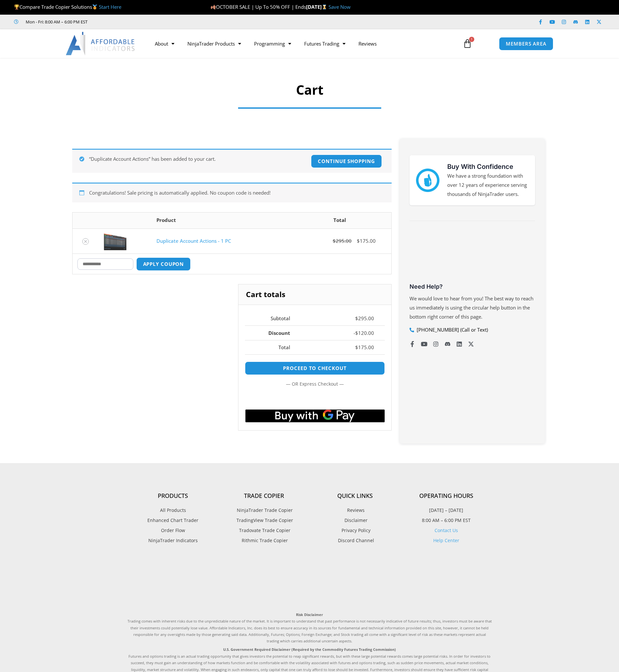 The height and width of the screenshot is (672, 619). Describe the element at coordinates (232, 192) in the screenshot. I see `div: Congratulations! Sale pricing is automatically applied. No coupon code is needed!` at that location.